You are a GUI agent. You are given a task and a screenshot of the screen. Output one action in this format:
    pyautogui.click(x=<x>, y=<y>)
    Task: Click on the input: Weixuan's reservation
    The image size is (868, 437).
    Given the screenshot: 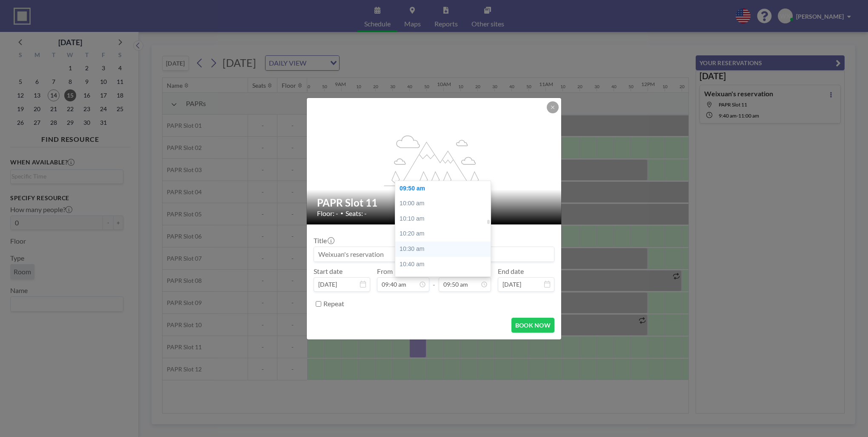 What is the action you would take?
    pyautogui.click(x=434, y=254)
    